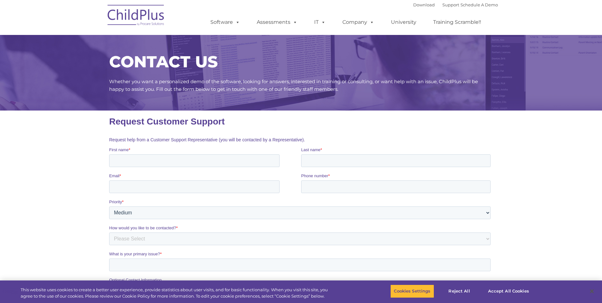  I want to click on a: Support, so click(451, 5).